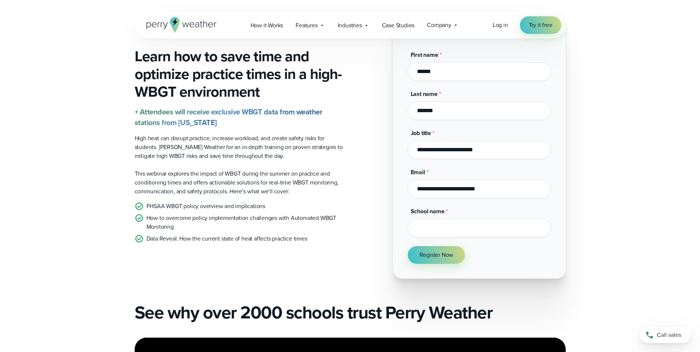 The height and width of the screenshot is (352, 700). Describe the element at coordinates (428, 211) in the screenshot. I see `span: School name` at that location.